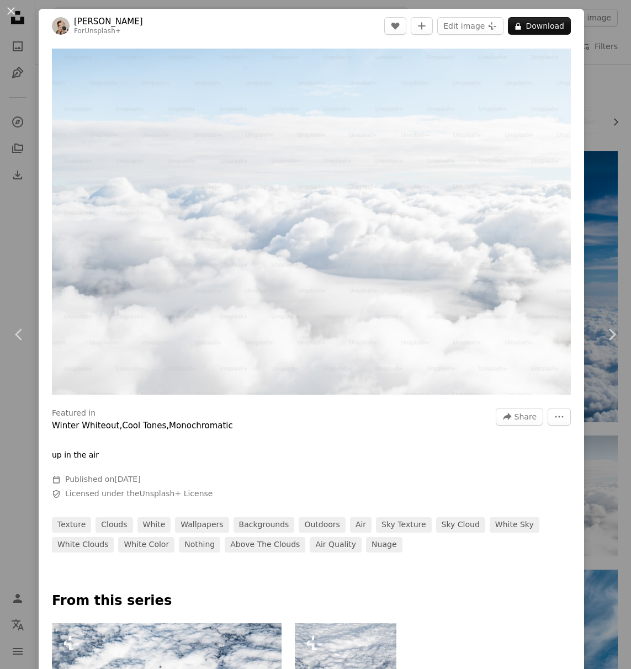  What do you see at coordinates (127, 479) in the screenshot?
I see `time: January 28, 2023 at 5:04:37 PM GMT+8` at bounding box center [127, 479].